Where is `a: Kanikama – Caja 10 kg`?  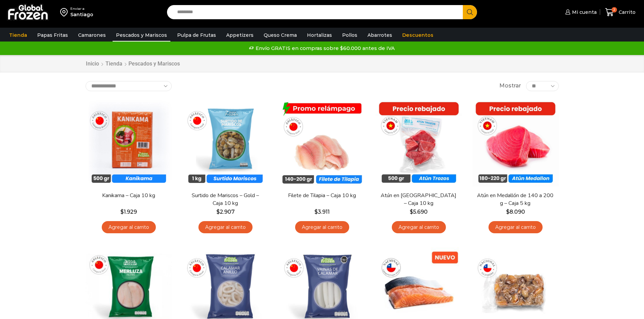
a: Kanikama – Caja 10 kg is located at coordinates (128, 196).